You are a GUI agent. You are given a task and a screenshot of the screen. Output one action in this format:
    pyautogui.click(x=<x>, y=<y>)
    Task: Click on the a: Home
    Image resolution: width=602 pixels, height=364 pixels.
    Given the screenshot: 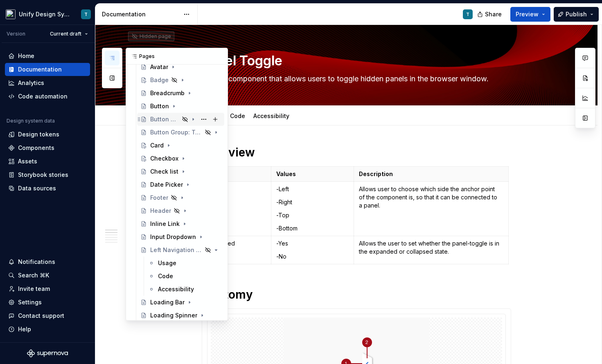 What is the action you would take?
    pyautogui.click(x=47, y=56)
    